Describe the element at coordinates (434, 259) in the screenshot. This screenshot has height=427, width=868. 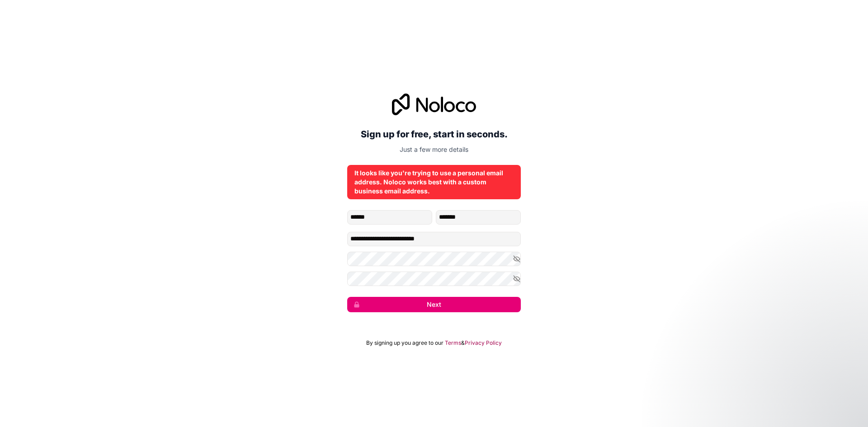
I see `input: Password` at that location.